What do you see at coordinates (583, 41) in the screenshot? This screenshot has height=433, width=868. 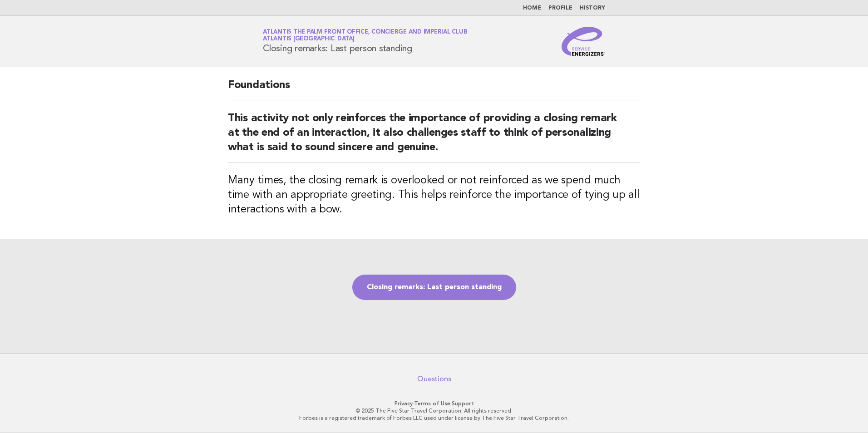 I see `img: Service Energizers` at bounding box center [583, 41].